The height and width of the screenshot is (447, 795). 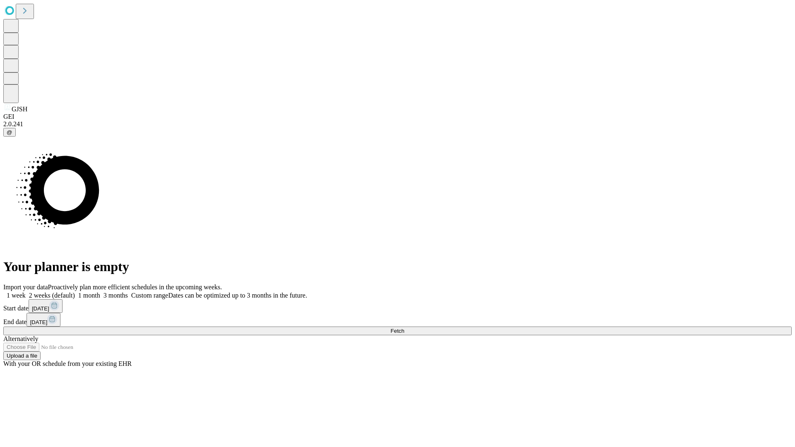 What do you see at coordinates (397, 331) in the screenshot?
I see `span: Fetch` at bounding box center [397, 331].